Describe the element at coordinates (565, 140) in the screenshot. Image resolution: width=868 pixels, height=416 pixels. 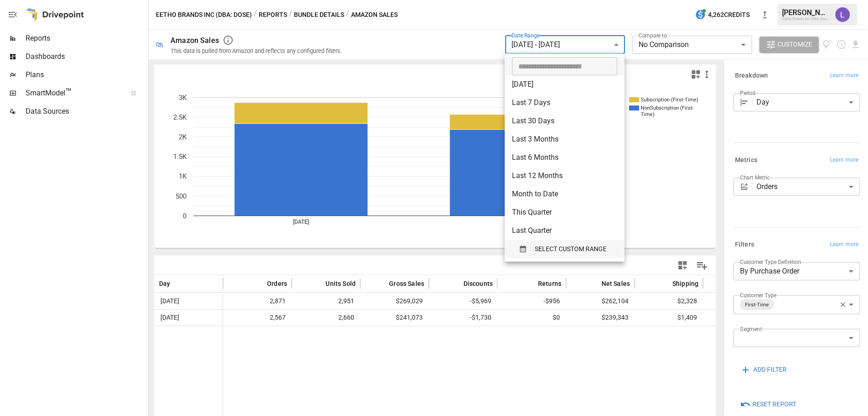
I see `li: Last 3 Months` at that location.